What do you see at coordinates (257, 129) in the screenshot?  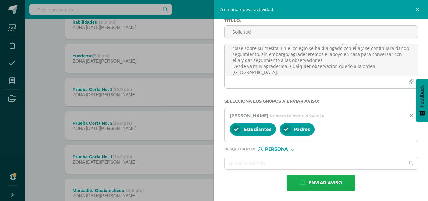 I see `span: Estudiantes` at bounding box center [257, 129].